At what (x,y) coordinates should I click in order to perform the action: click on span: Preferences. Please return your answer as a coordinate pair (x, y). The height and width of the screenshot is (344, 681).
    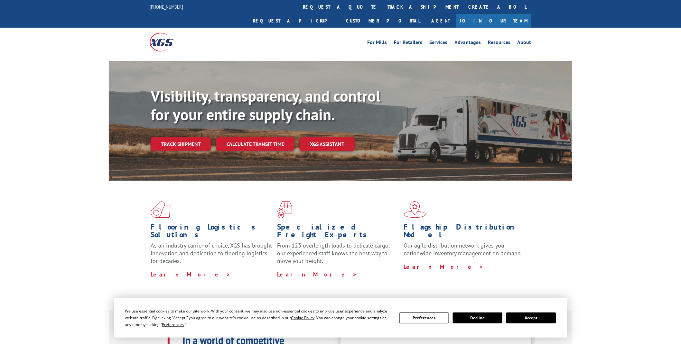
    Looking at the image, I should click on (173, 325).